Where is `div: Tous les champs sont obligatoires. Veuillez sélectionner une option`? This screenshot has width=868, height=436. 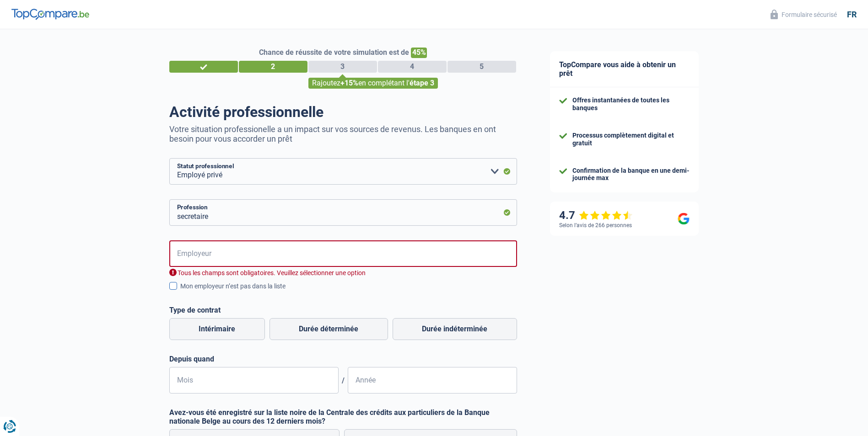 div: Tous les champs sont obligatoires. Veuillez sélectionner une option is located at coordinates (343, 273).